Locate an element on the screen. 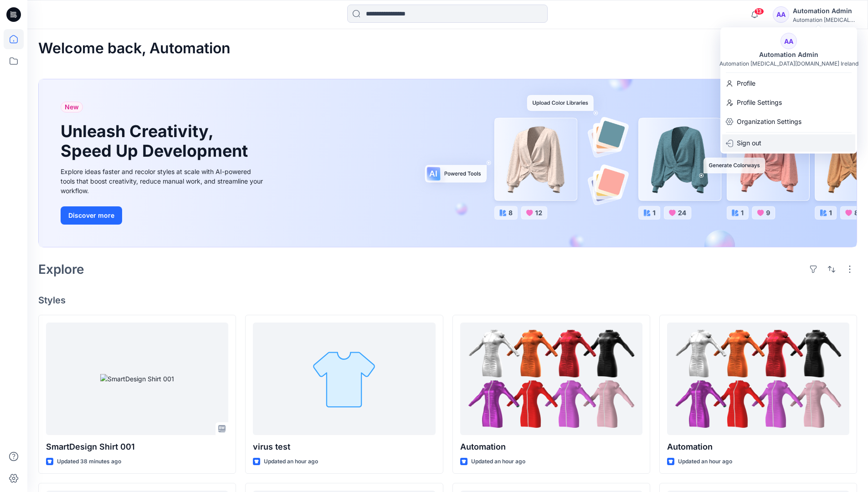 This screenshot has width=868, height=492. h1: Unleash Creativity, Speed Up Development is located at coordinates (156, 141).